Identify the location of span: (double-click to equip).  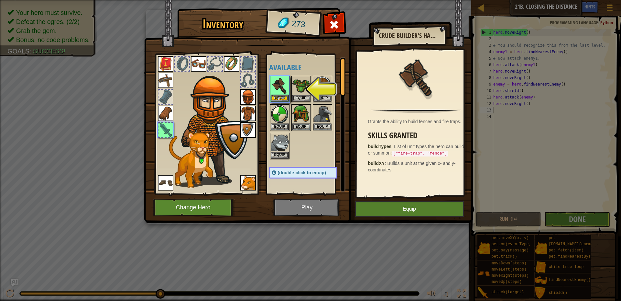
(302, 173).